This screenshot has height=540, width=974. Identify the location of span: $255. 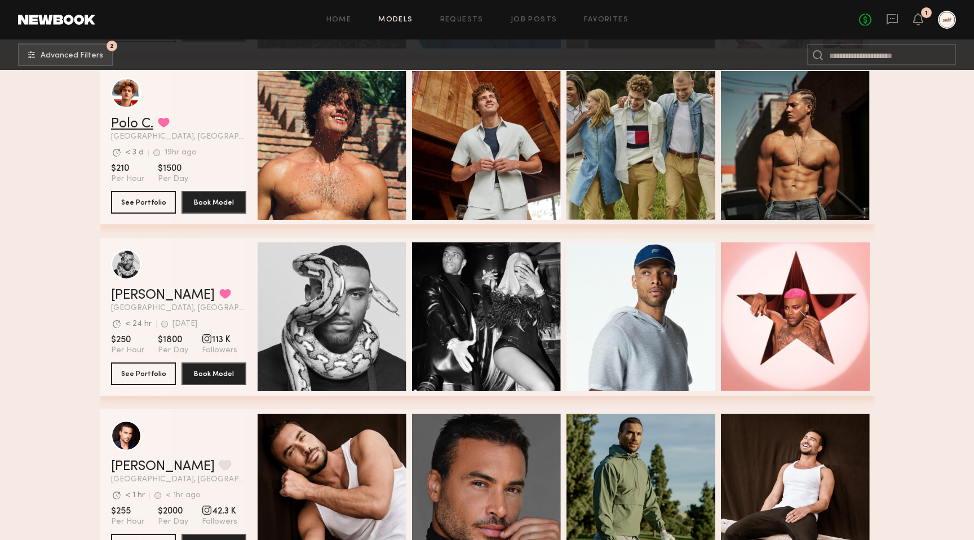
(127, 511).